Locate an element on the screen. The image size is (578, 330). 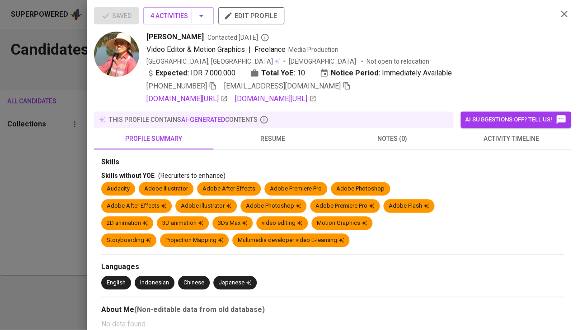
div: Languages is located at coordinates (332, 267).